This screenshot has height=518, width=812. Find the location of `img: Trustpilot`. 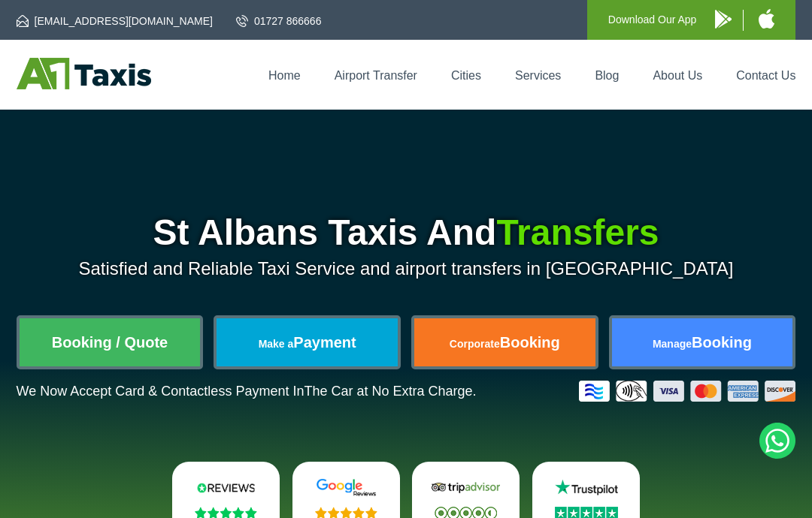

img: Trustpilot is located at coordinates (586, 487).